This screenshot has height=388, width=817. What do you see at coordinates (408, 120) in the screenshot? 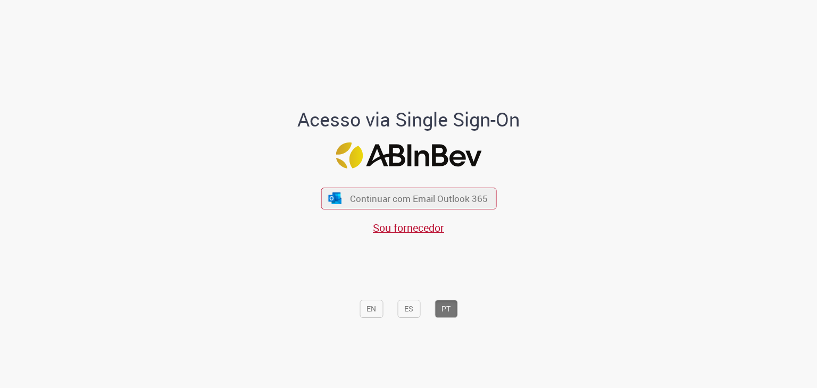
I see `h1: Acesso via Single Sign-On` at bounding box center [408, 120].